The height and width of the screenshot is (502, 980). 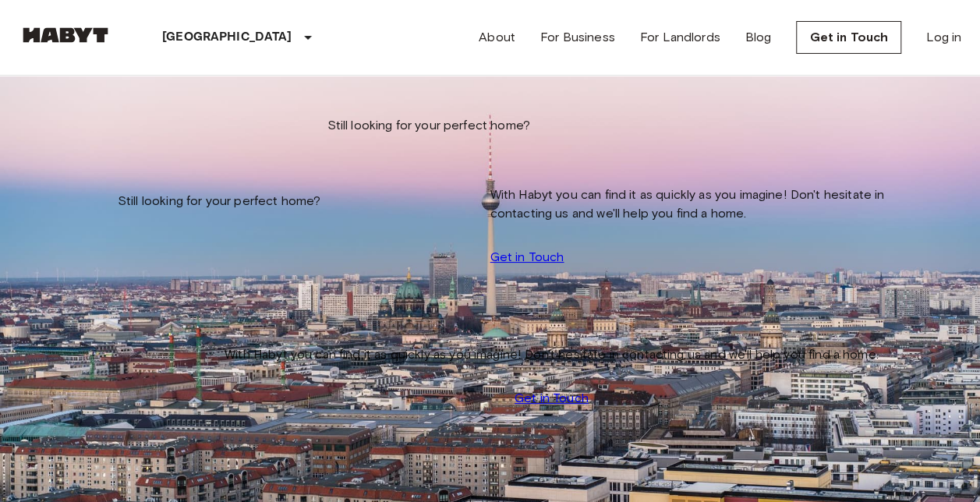 I want to click on a: For Business, so click(x=578, y=37).